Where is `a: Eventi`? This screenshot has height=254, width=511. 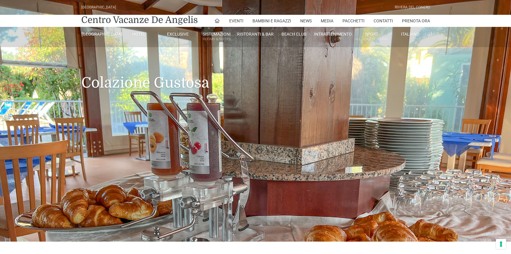 a: Eventi is located at coordinates (236, 21).